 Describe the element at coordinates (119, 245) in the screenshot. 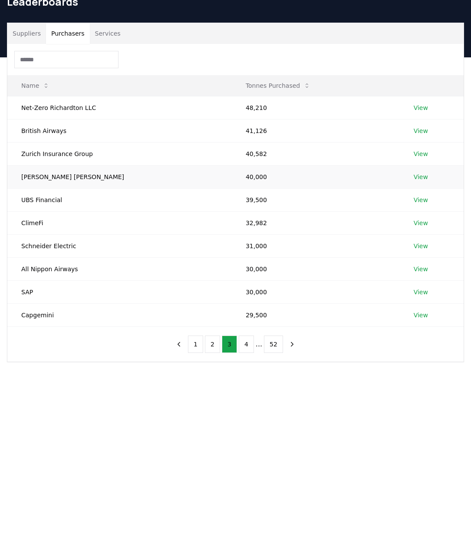

I see `td: Schneider Electric` at that location.